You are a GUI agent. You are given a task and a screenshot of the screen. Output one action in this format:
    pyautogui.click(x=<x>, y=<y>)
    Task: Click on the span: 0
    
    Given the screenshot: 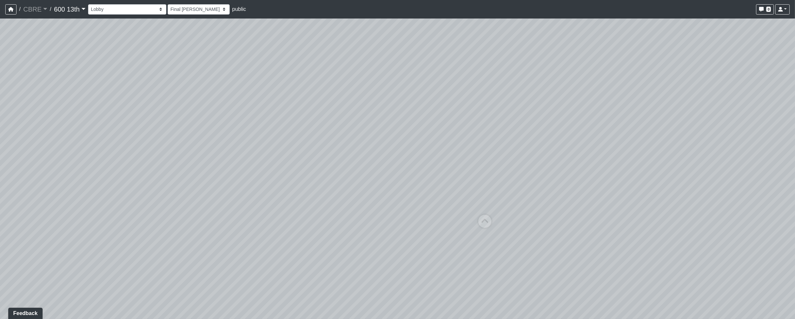 What is the action you would take?
    pyautogui.click(x=769, y=9)
    